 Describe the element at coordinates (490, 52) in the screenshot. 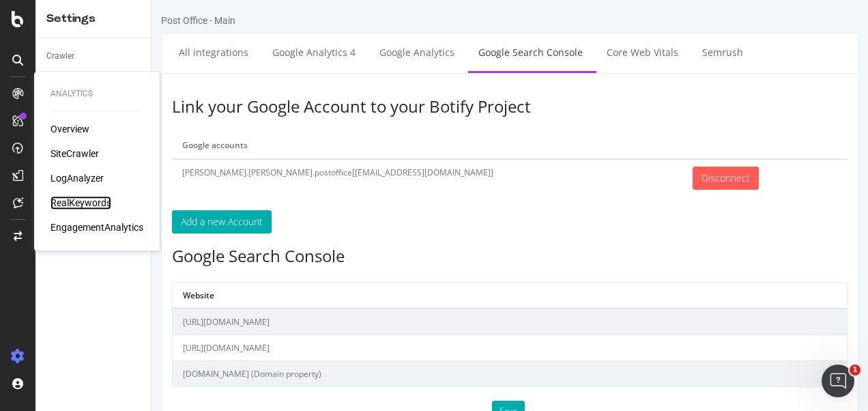

I see `a: Core Web Vitals` at that location.